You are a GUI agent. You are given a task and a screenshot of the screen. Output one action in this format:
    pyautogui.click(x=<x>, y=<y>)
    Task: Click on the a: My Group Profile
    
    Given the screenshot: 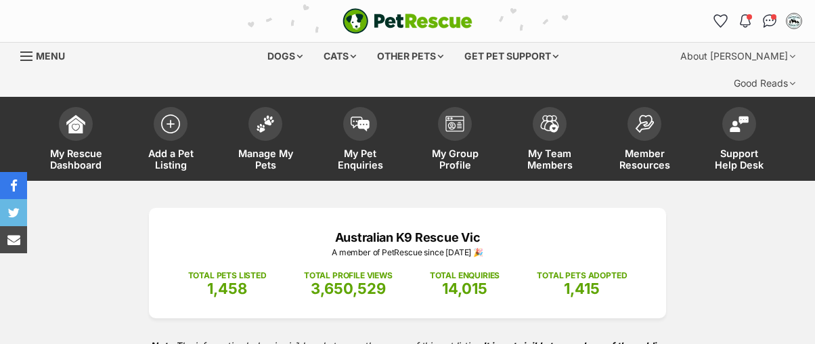 What is the action you would take?
    pyautogui.click(x=455, y=140)
    